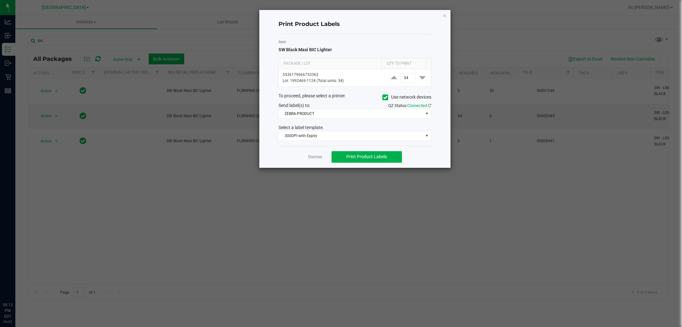 The image size is (682, 327). Describe the element at coordinates (331, 64) in the screenshot. I see `th: Package | Lot` at that location.